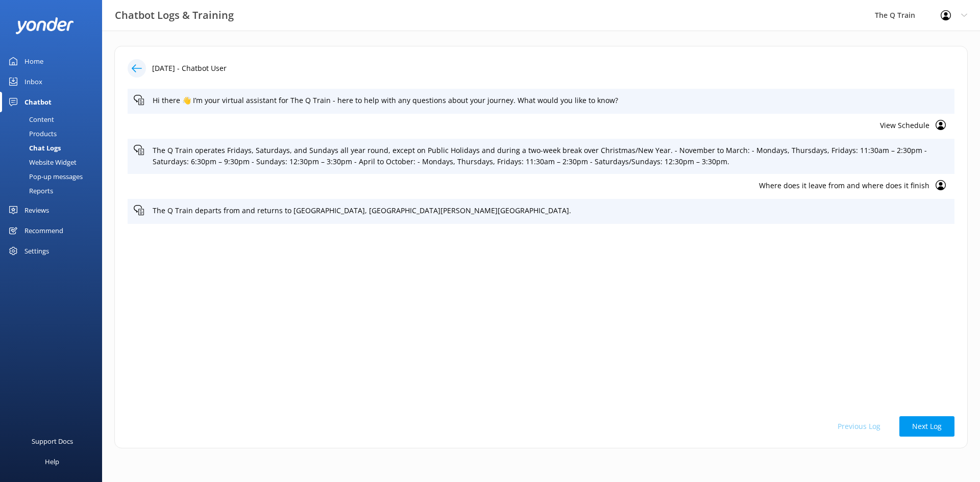 The image size is (980, 482). I want to click on h3: Chatbot Logs & Training, so click(174, 15).